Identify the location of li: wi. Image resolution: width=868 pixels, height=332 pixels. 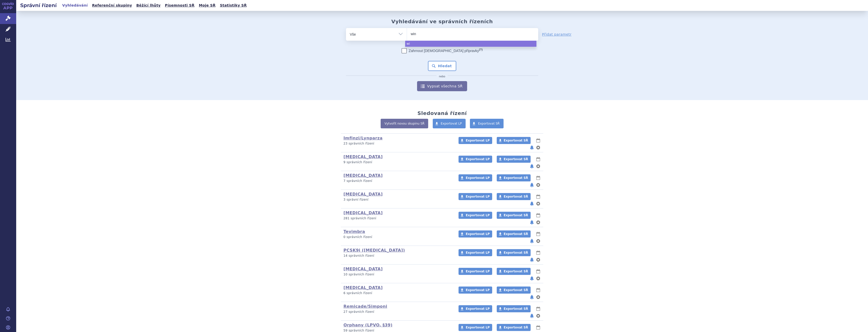
(470, 44).